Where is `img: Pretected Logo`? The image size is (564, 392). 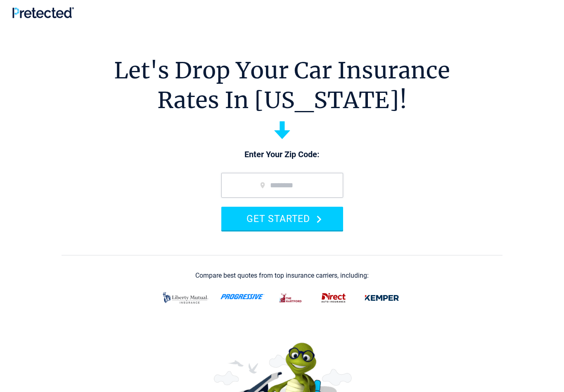 img: Pretected Logo is located at coordinates (43, 12).